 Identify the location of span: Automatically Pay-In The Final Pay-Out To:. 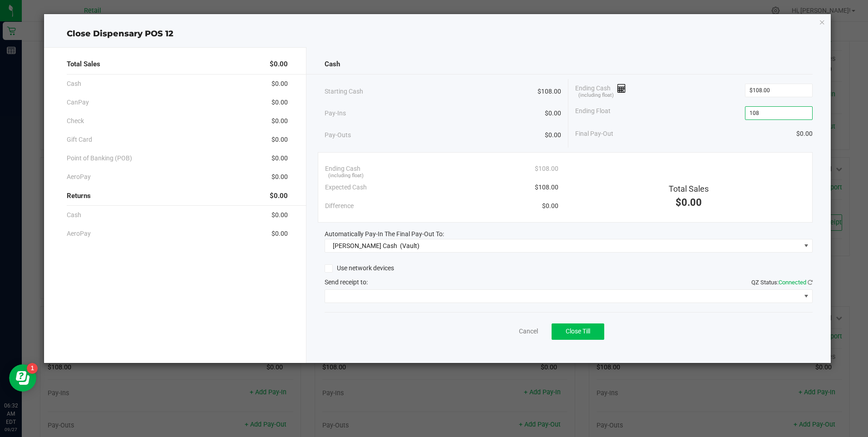
(384, 234).